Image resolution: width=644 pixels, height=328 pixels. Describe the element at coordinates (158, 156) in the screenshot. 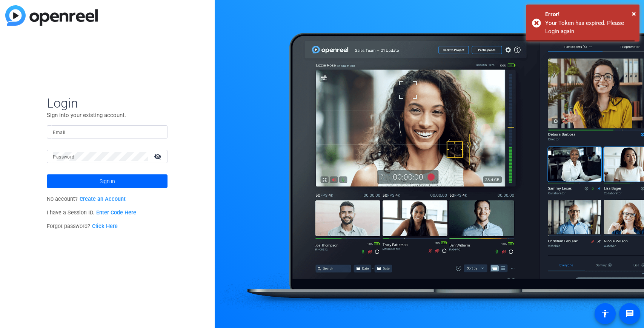

I see `mat-icon: visibility_off` at that location.